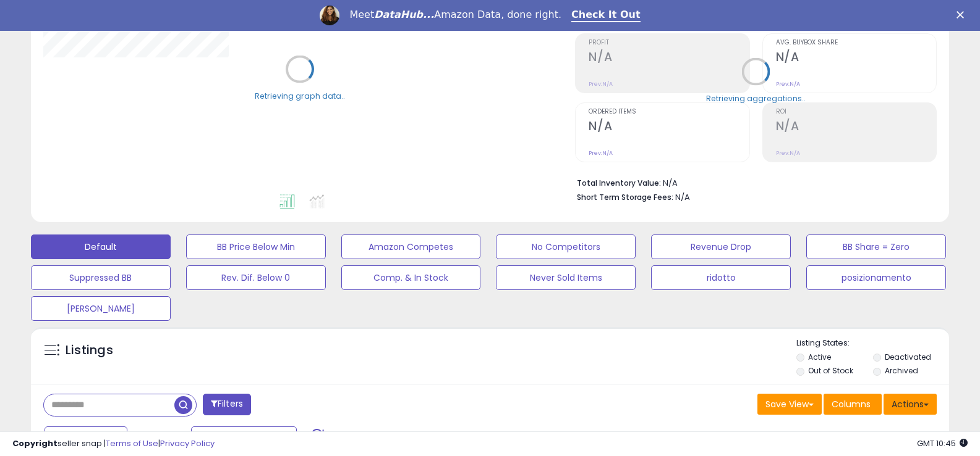  Describe the element at coordinates (411, 247) in the screenshot. I see `button: Amazon Competes` at that location.